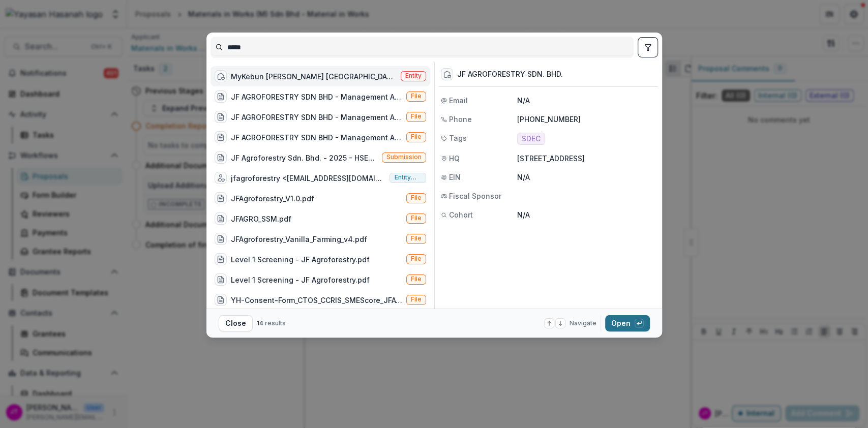 Image resolution: width=868 pixels, height=428 pixels. I want to click on span: Tags, so click(458, 137).